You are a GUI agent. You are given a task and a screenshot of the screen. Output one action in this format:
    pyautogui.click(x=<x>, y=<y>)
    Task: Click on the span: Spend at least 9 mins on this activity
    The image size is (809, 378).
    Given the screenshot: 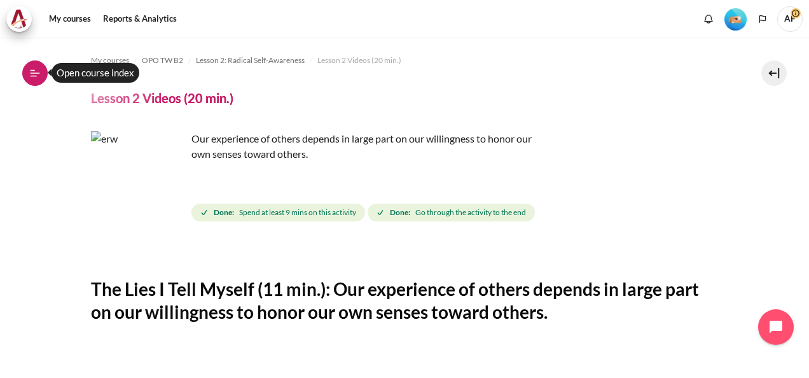 What is the action you would take?
    pyautogui.click(x=298, y=212)
    